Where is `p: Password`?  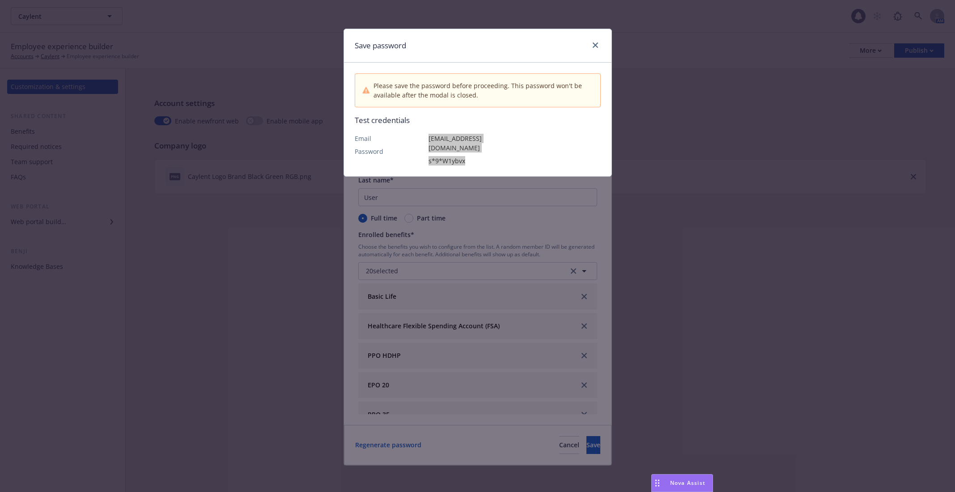
p: Password is located at coordinates (391, 151).